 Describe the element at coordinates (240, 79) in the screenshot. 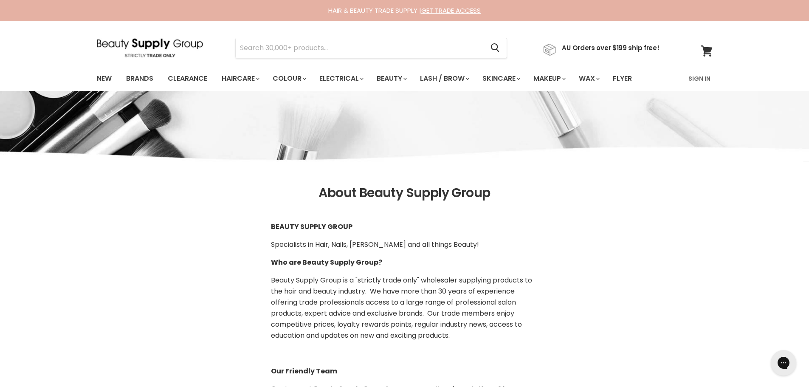

I see `a: Haircare` at that location.